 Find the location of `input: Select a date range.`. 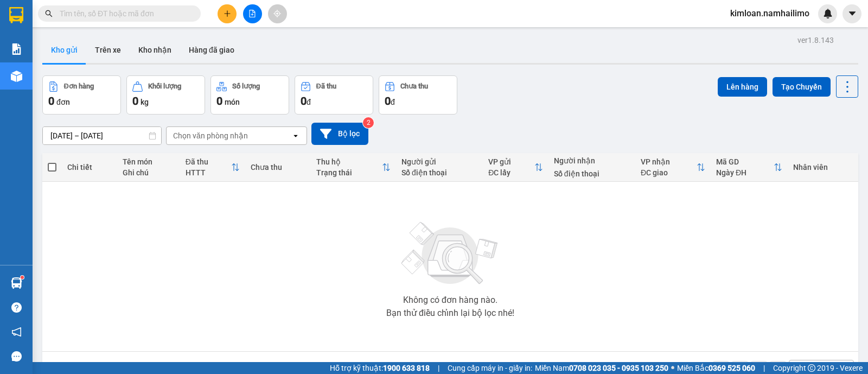

input: Select a date range. is located at coordinates (102, 136).